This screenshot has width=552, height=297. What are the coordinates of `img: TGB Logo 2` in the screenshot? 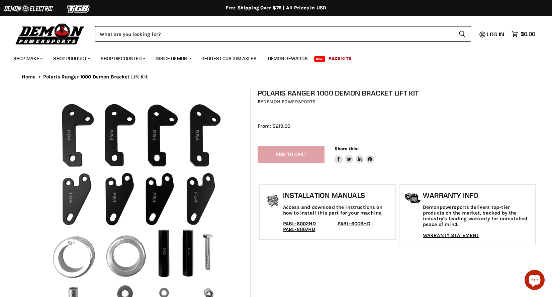 It's located at (79, 9).